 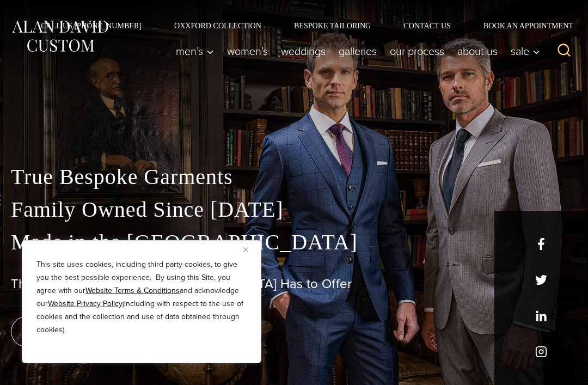 I want to click on u: Website Privacy Policy, so click(x=85, y=303).